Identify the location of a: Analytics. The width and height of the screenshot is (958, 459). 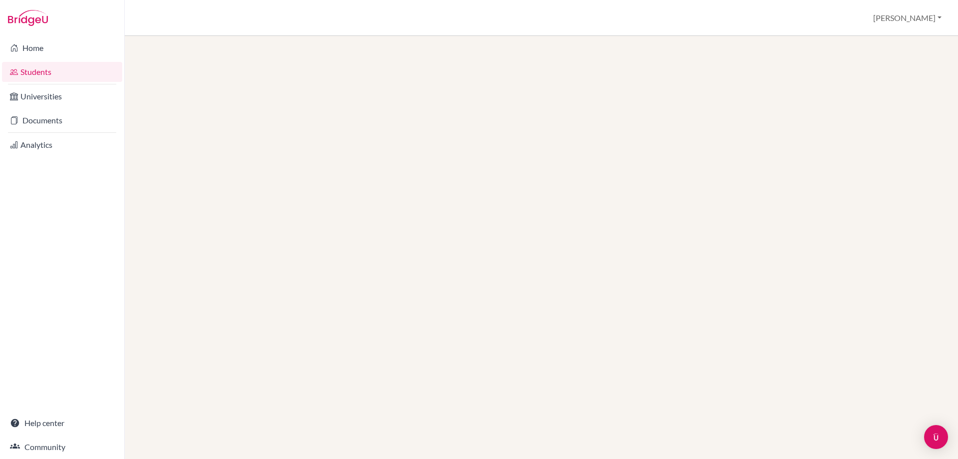
(62, 145).